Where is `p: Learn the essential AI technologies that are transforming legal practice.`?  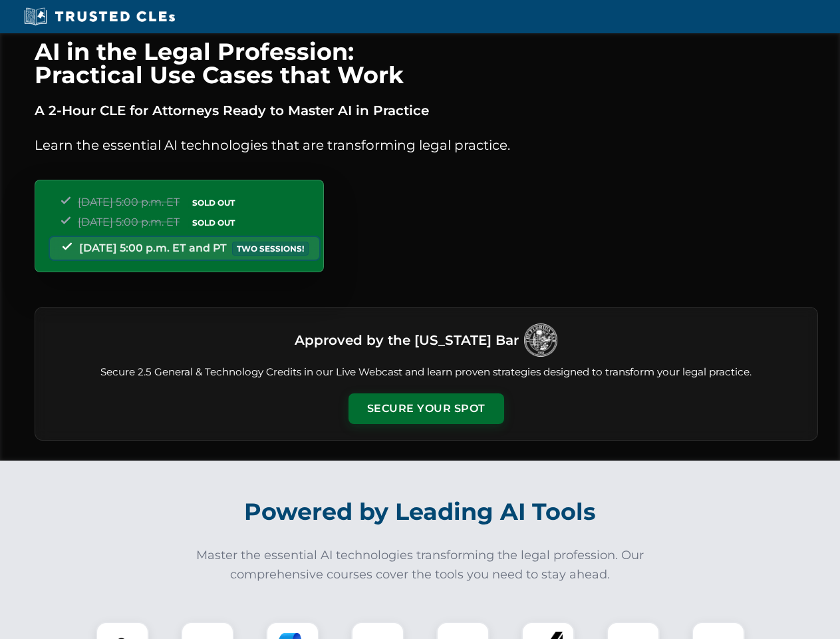 p: Learn the essential AI technologies that are transforming legal practice. is located at coordinates (426, 145).